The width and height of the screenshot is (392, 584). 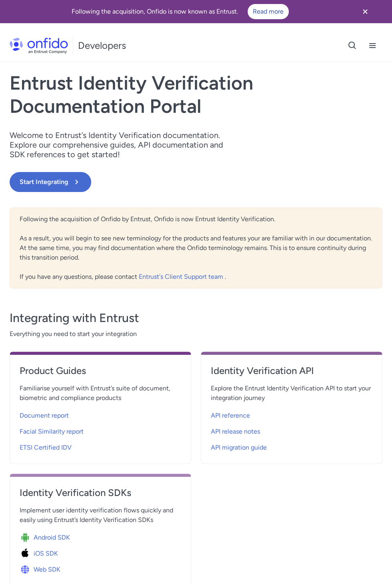 I want to click on a: Icon iOS SDKiOS SDK, so click(x=100, y=552).